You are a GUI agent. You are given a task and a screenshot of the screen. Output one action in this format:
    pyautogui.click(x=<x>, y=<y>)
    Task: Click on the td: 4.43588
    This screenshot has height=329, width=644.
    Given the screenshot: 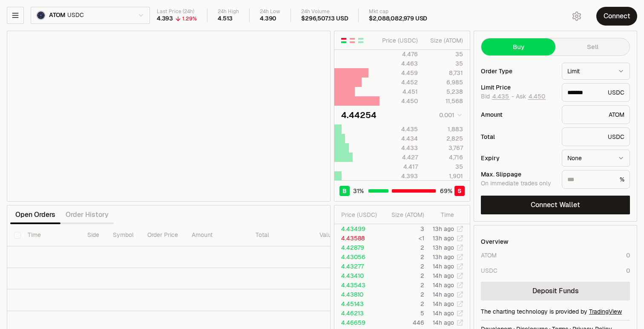 What is the action you would take?
    pyautogui.click(x=358, y=238)
    